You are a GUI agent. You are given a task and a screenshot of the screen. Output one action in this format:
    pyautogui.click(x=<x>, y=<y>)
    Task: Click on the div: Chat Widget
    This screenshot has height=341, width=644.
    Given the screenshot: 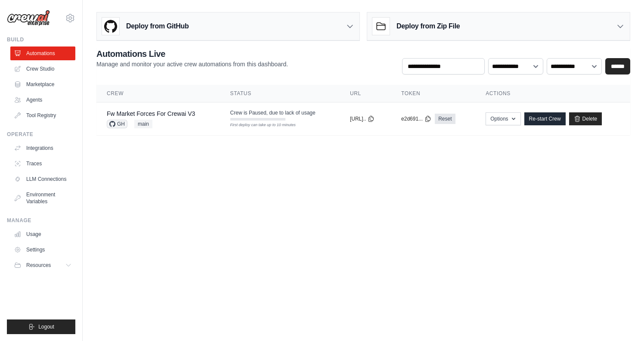 What is the action you would take?
    pyautogui.click(x=623, y=320)
    